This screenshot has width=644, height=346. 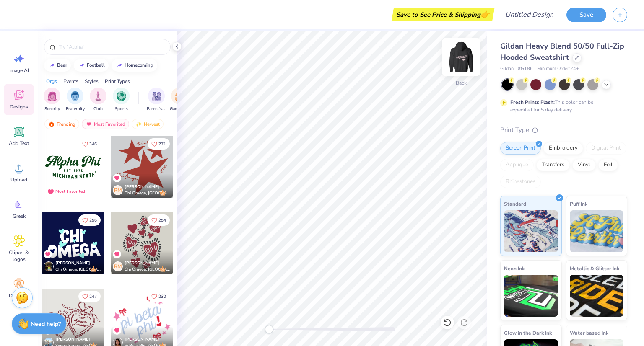 What do you see at coordinates (71, 82) in the screenshot?
I see `div: Events` at bounding box center [71, 82].